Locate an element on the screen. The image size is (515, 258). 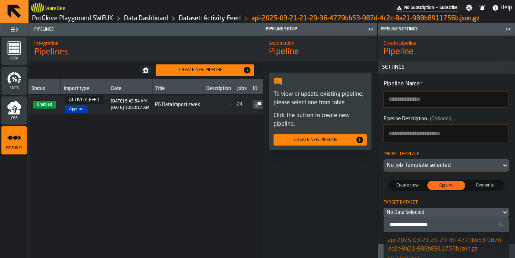
div: Import type is located at coordinates (84, 89).